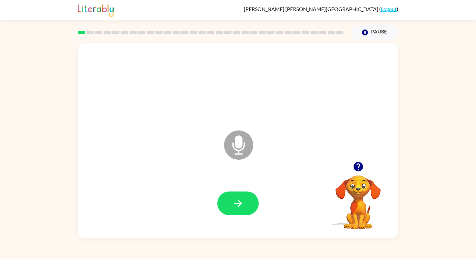  I want to click on img: Literably, so click(96, 10).